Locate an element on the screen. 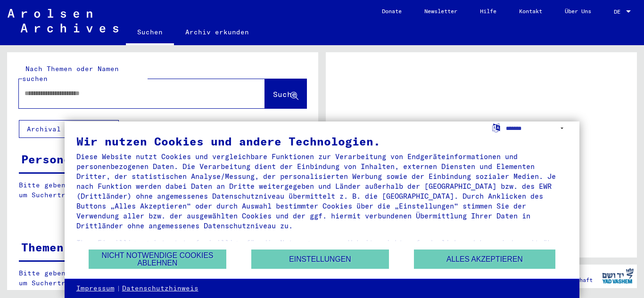  select: Sprache auswählen is located at coordinates (536, 128).